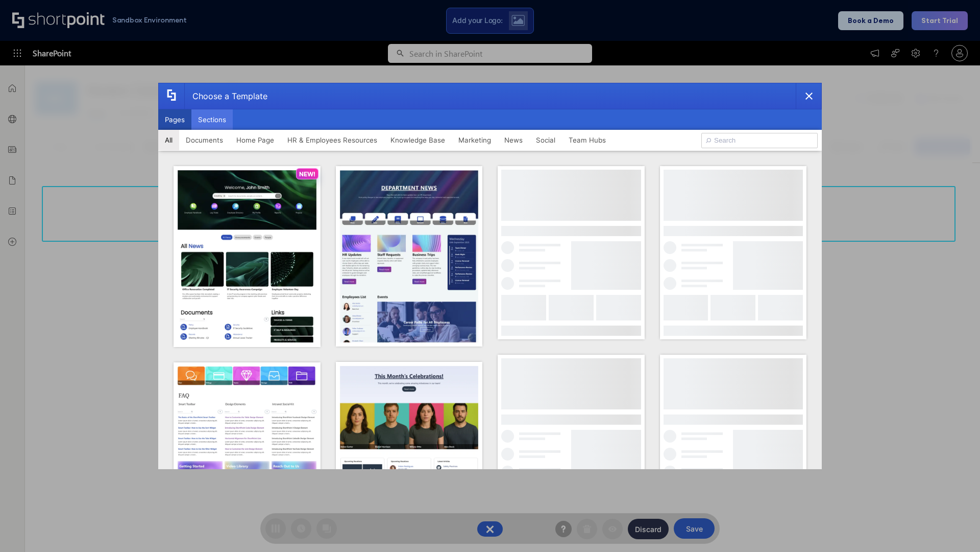  Describe the element at coordinates (587, 140) in the screenshot. I see `button: Team Hubs` at that location.